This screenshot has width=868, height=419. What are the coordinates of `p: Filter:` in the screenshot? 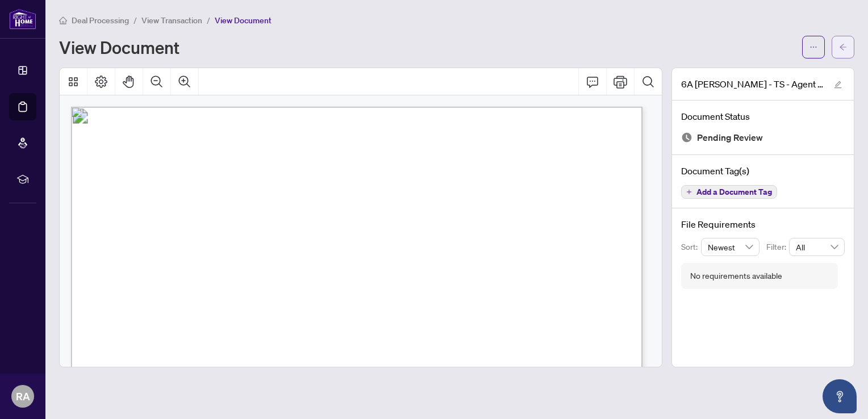 It's located at (778, 247).